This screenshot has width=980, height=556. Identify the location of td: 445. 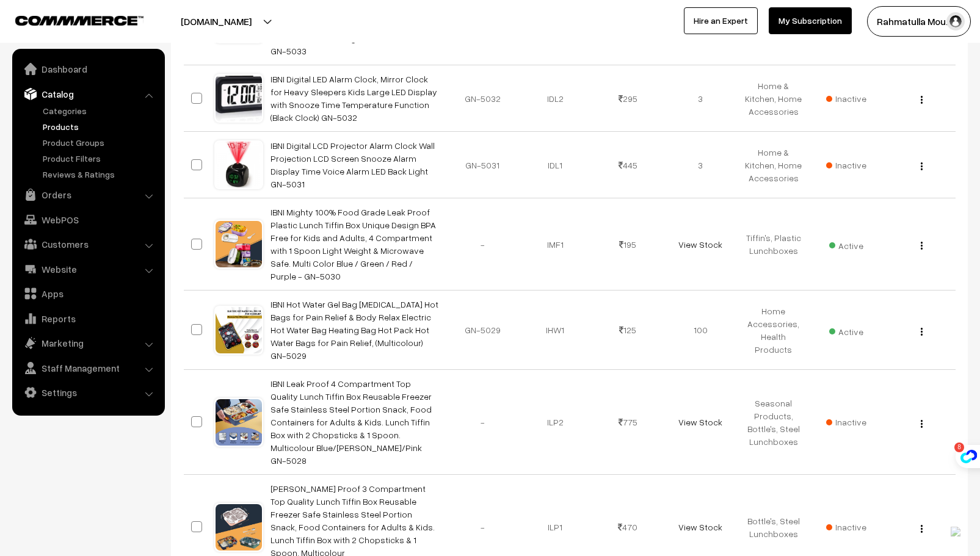
(628, 165).